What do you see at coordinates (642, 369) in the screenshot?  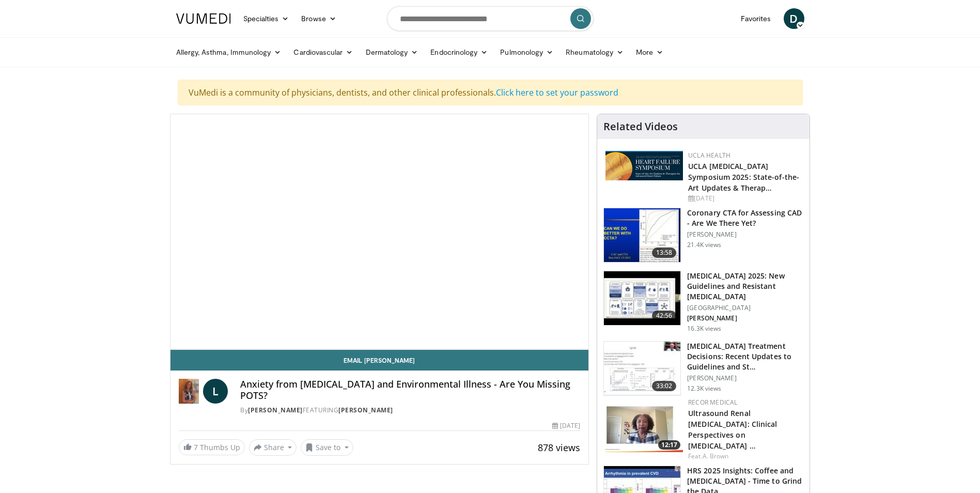 I see `img: 6f79f02c-3240-4454-8beb-49f61d478177.150x105_q85_crop-smart_upscale.jpg` at bounding box center [642, 369].